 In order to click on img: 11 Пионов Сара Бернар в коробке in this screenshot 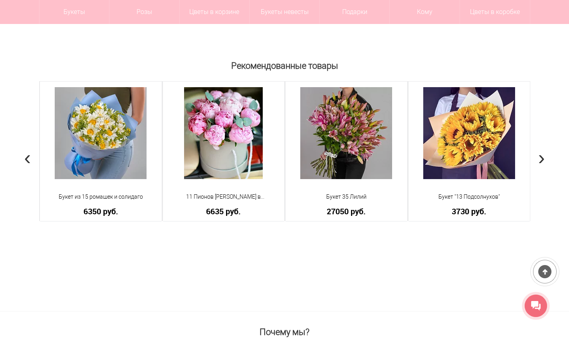, I will do `click(223, 133)`.